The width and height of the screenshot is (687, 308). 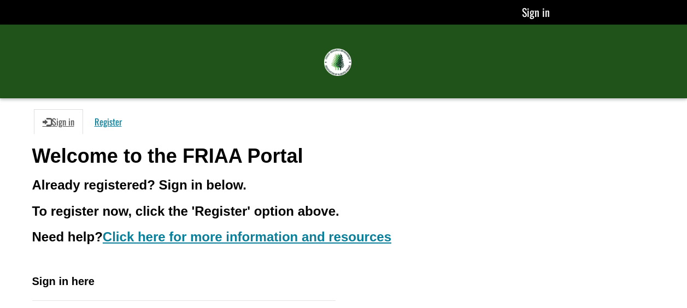 What do you see at coordinates (247, 237) in the screenshot?
I see `a: Click here for more information and resources` at bounding box center [247, 237].